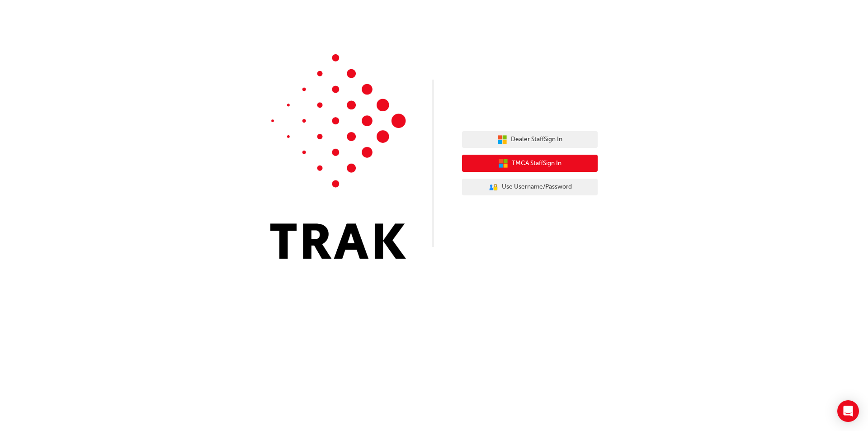  Describe the element at coordinates (536, 187) in the screenshot. I see `span: Use Username/Password` at that location.